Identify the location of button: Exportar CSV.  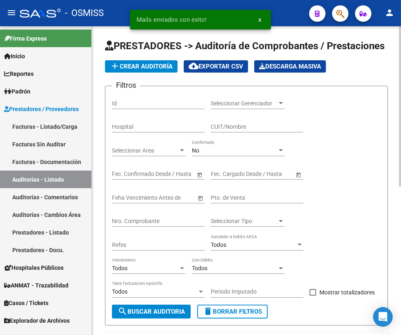
(216, 66).